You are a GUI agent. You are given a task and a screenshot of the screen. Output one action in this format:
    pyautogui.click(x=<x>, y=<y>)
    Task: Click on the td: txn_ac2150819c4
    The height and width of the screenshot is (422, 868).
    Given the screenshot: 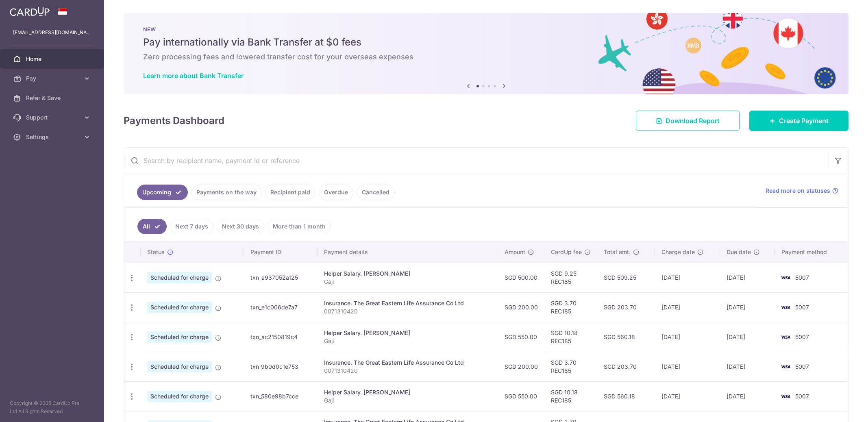 What is the action you would take?
    pyautogui.click(x=281, y=337)
    